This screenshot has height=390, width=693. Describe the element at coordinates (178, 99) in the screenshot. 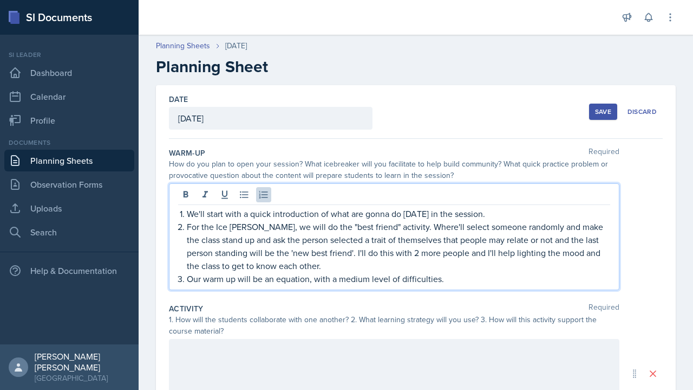

I see `label: Date` at that location.